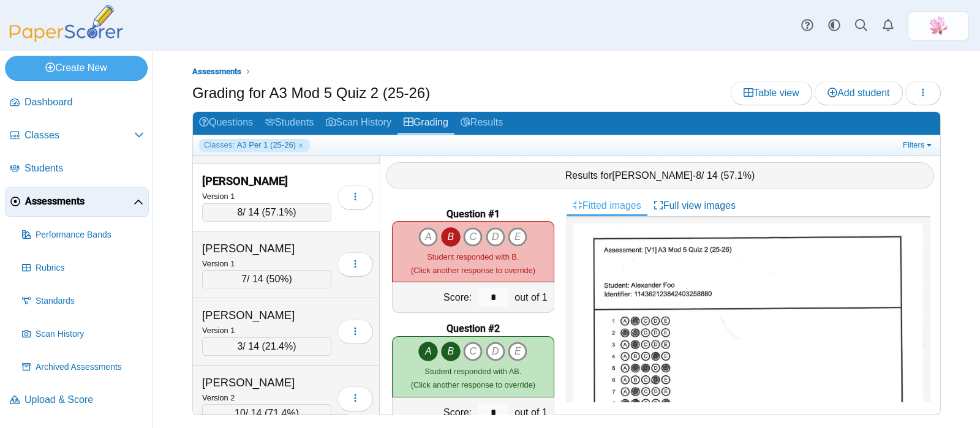  What do you see at coordinates (82, 236) in the screenshot?
I see `a: Performance Bands` at bounding box center [82, 236].